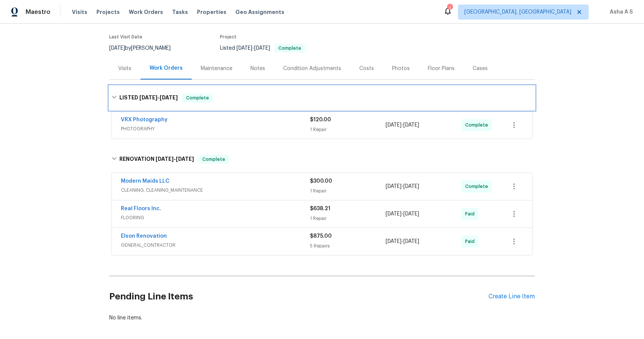 The width and height of the screenshot is (644, 339). I want to click on span: Last Visit Date, so click(126, 37).